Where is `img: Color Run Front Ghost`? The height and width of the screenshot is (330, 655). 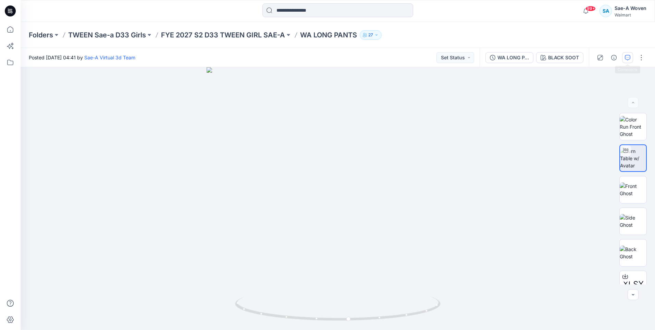 img: Color Run Front Ghost is located at coordinates (633, 126).